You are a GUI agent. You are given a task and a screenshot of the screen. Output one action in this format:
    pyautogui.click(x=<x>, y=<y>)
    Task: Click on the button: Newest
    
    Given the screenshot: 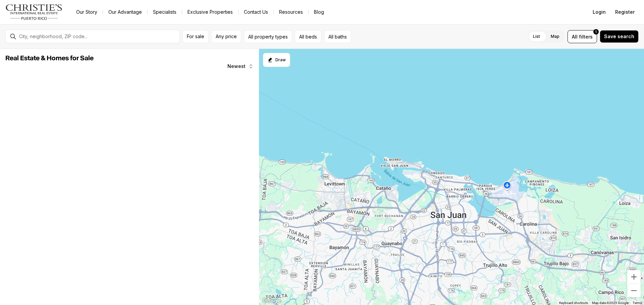 What is the action you would take?
    pyautogui.click(x=241, y=66)
    